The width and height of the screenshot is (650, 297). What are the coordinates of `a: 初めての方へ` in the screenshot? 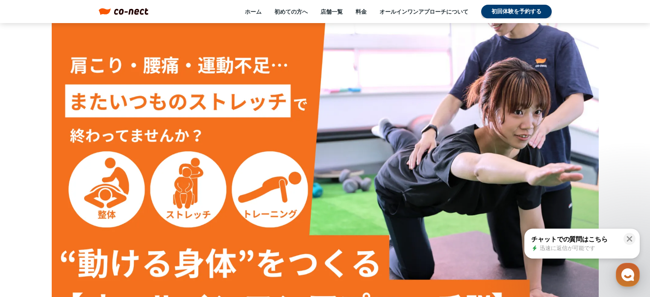 It's located at (291, 12).